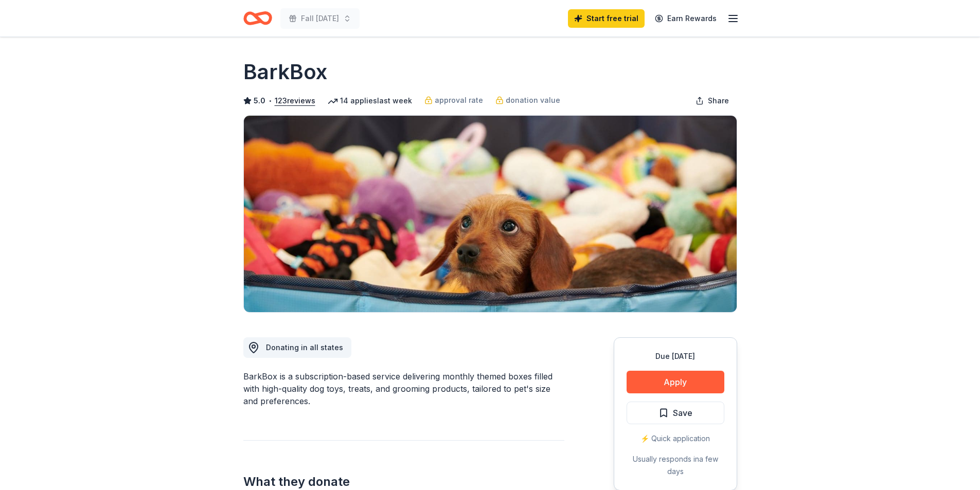 This screenshot has height=490, width=980. What do you see at coordinates (490, 213) in the screenshot?
I see `img: Image for BarkBox` at bounding box center [490, 213].